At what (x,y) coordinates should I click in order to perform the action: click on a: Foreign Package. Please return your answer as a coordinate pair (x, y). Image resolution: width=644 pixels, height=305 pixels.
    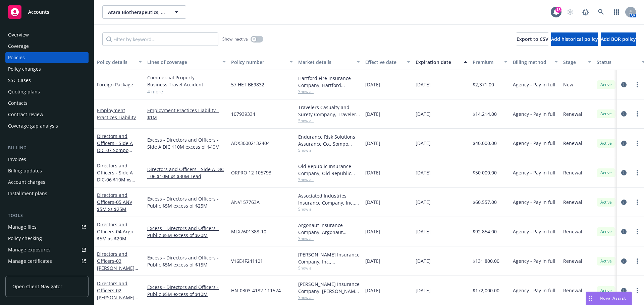
    Looking at the image, I should click on (115, 84).